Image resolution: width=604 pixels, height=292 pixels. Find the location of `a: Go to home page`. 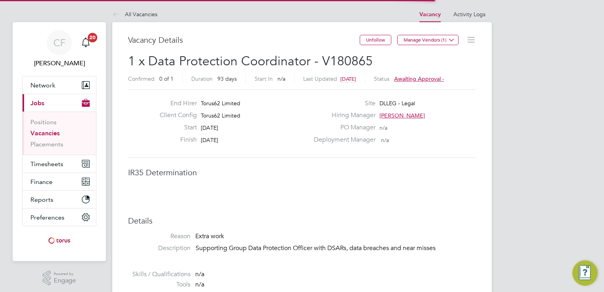

a: Go to home page is located at coordinates (59, 240).